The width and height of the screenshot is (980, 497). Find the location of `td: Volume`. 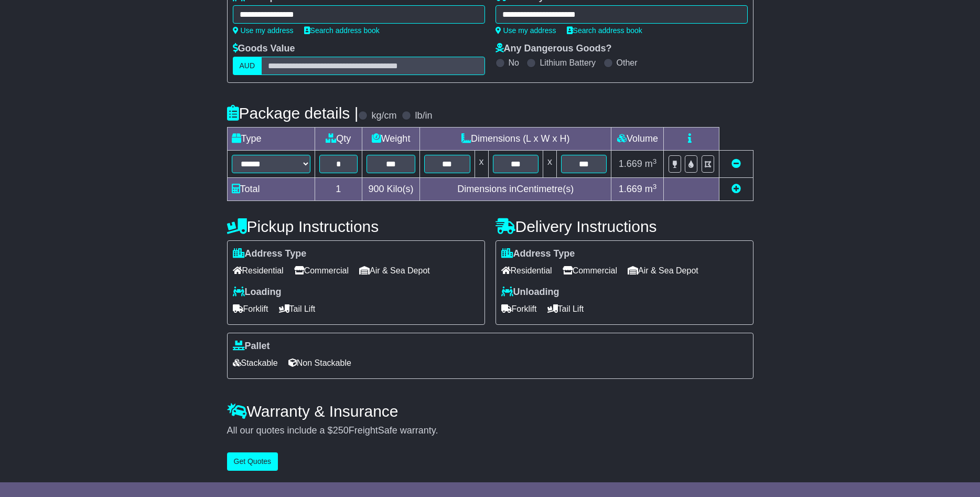

td: Volume is located at coordinates (638, 139).